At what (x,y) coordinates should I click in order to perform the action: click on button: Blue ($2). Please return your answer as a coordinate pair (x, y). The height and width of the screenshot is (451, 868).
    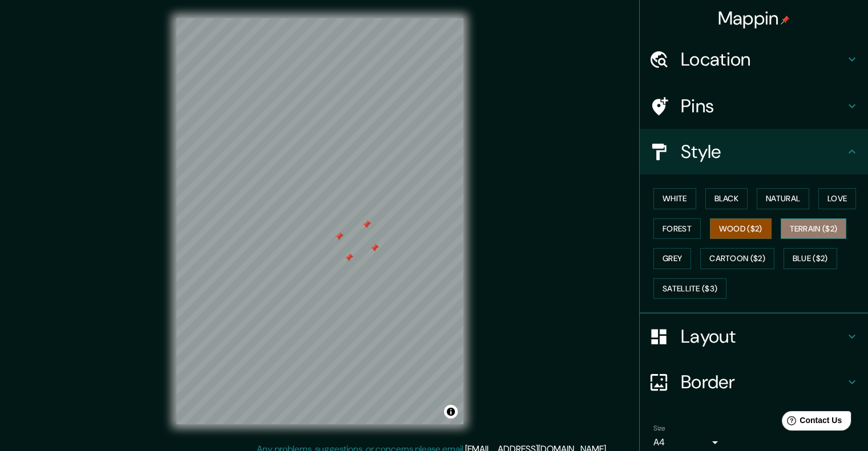
    Looking at the image, I should click on (810, 258).